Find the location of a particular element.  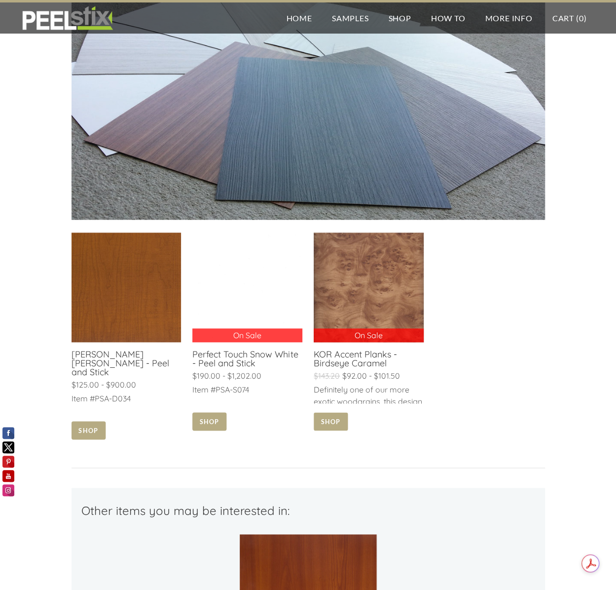

span: 0 is located at coordinates (581, 18).